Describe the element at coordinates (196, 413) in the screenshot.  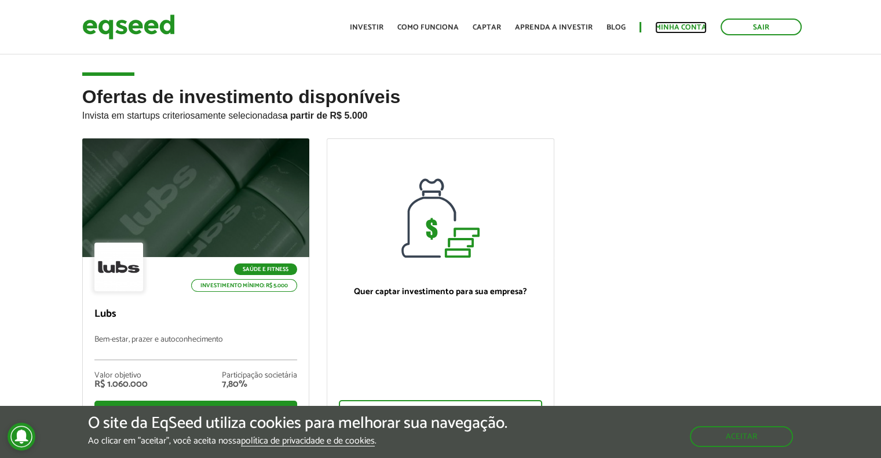
I see `div: Ver oferta` at that location.